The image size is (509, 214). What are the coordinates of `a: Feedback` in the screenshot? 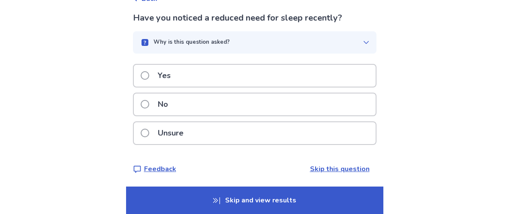 It's located at (154, 169).